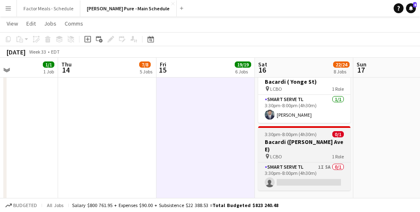 Image resolution: width=420 pixels, height=212 pixels. What do you see at coordinates (245, 205) in the screenshot?
I see `span: Total Budgeted $823 240.48` at bounding box center [245, 205].